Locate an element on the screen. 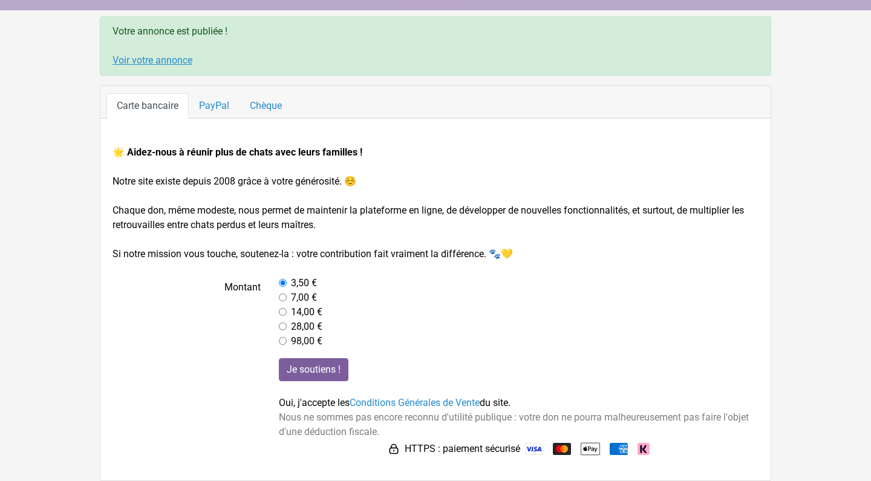 The height and width of the screenshot is (481, 871). div: Votre annonce est publiée ! is located at coordinates (436, 46).